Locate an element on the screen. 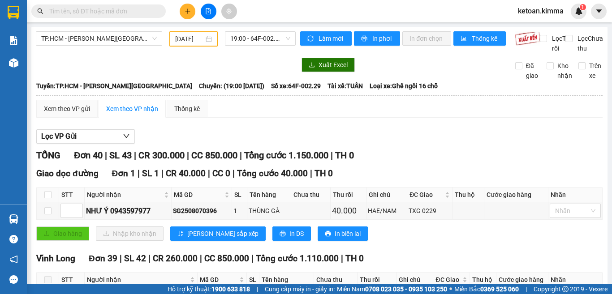  button: uploadGiao hàng is located at coordinates (63, 234).